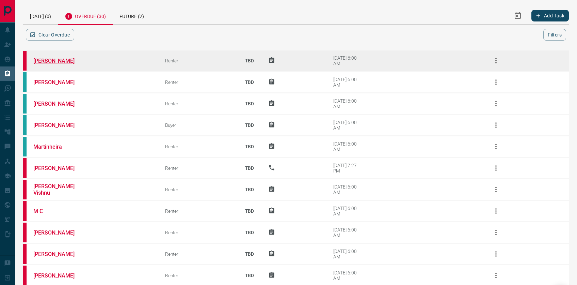  What do you see at coordinates (50, 35) in the screenshot?
I see `button: Clear Overdue` at bounding box center [50, 35].